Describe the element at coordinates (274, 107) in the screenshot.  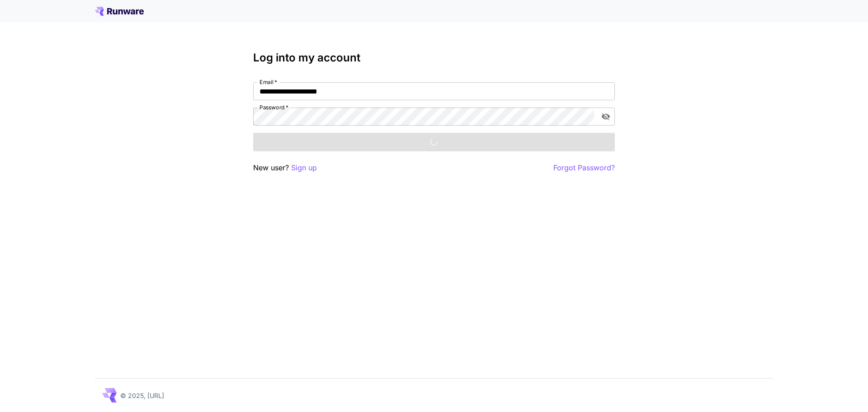
I see `label: Password` at that location.